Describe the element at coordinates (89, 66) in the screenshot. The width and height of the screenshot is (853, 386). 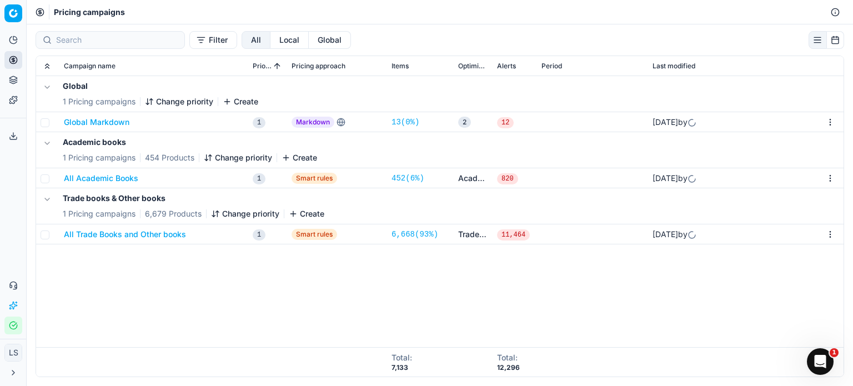
I see `span: Campaign name` at that location.